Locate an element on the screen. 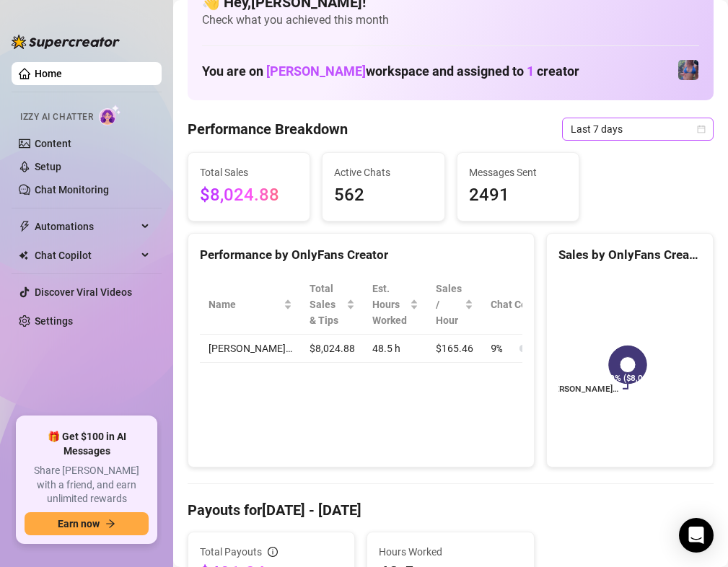  div: Open Intercom Messenger is located at coordinates (696, 535).